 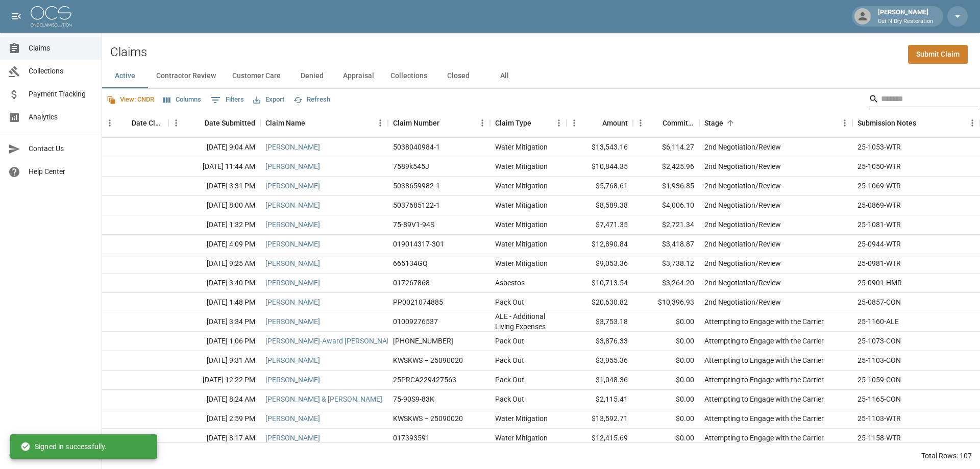 What do you see at coordinates (600, 186) in the screenshot?
I see `div: $5,768.61` at bounding box center [600, 186].